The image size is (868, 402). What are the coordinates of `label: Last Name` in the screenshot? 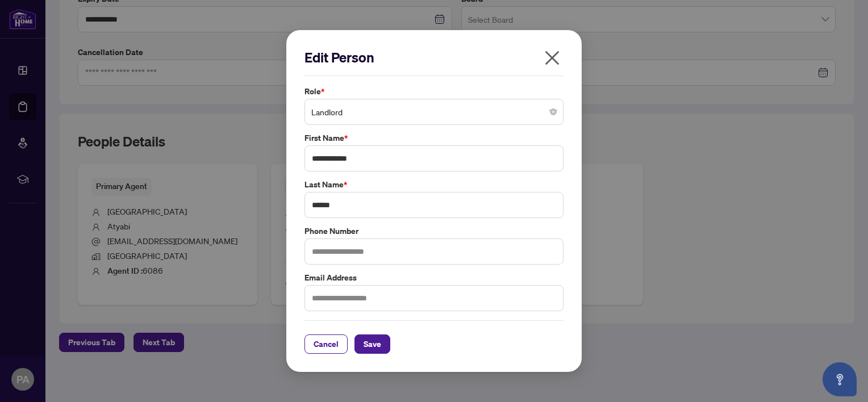 It's located at (434, 184).